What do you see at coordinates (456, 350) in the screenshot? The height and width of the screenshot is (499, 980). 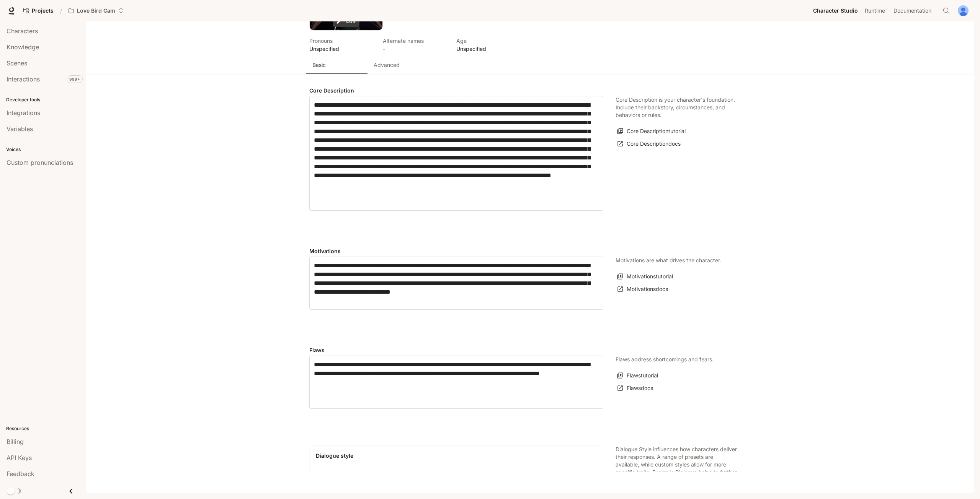 I see `h4: Flaws` at bounding box center [456, 350].